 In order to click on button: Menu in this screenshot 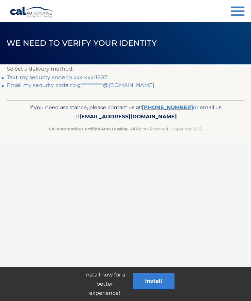, I will do `click(237, 12)`.